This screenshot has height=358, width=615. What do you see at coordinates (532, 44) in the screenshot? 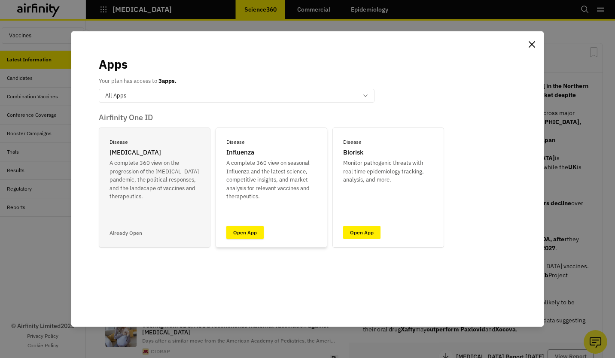
I see `button: Close` at bounding box center [532, 44].